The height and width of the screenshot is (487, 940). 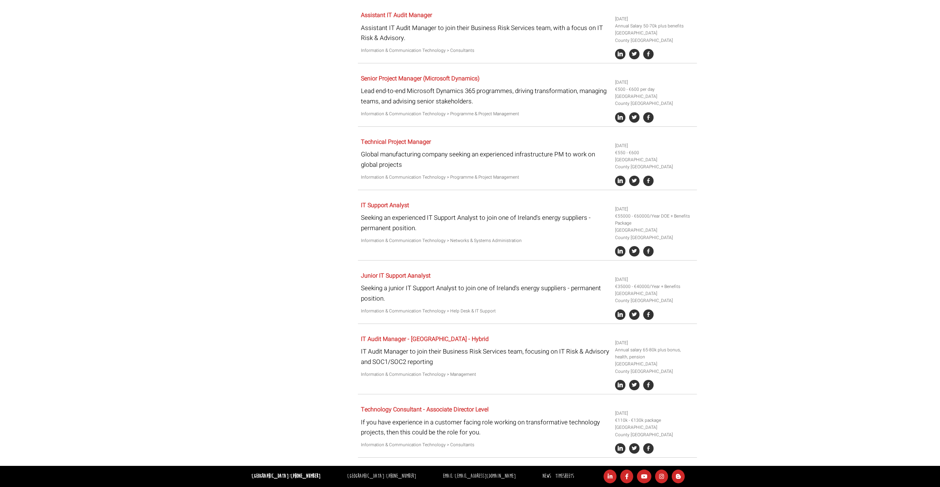 I want to click on li: €550 - €600, so click(x=655, y=153).